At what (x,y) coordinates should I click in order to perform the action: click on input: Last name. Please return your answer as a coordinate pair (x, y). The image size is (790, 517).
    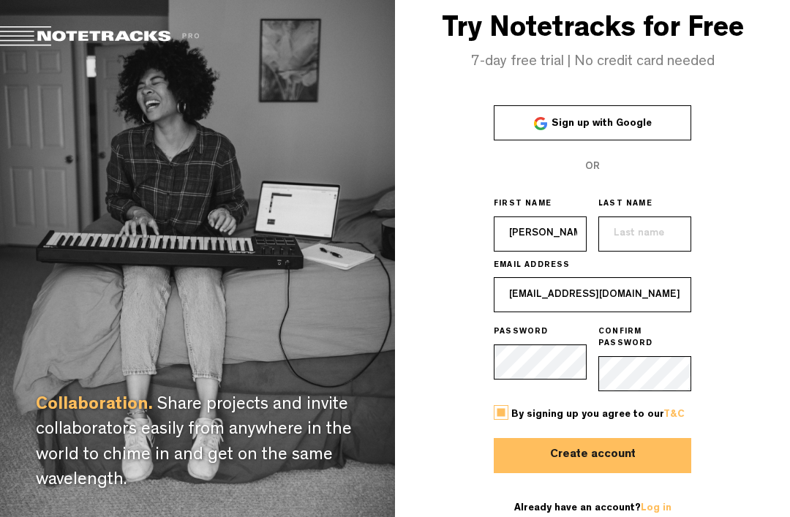
    Looking at the image, I should click on (644, 234).